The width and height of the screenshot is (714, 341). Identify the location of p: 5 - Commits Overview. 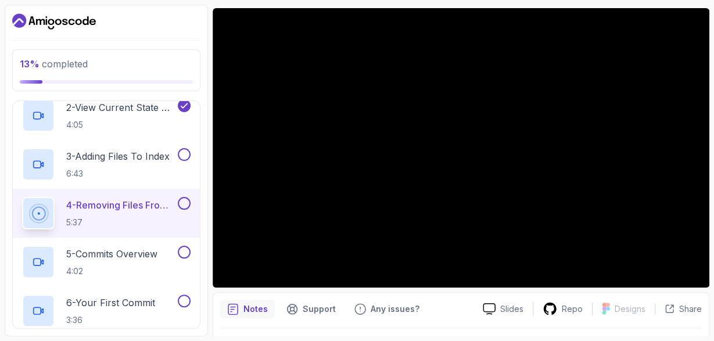
(112, 254).